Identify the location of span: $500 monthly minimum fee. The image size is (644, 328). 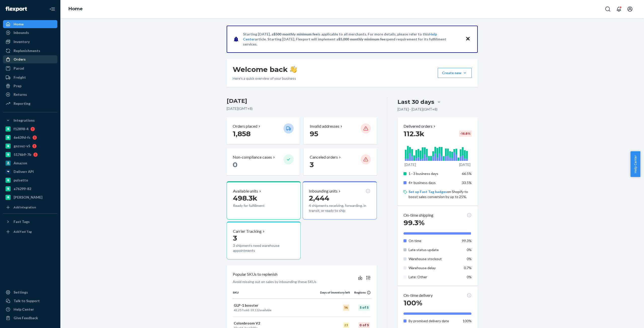
(296, 34).